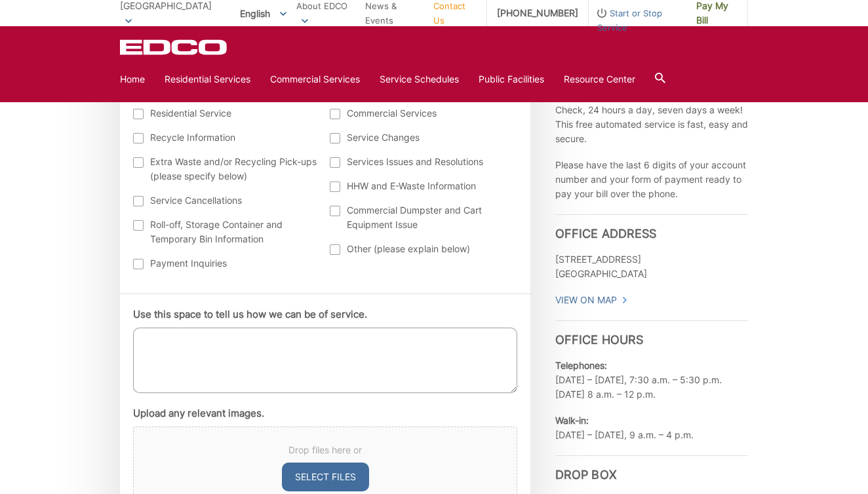  I want to click on label: Payment Inquiries, so click(225, 263).